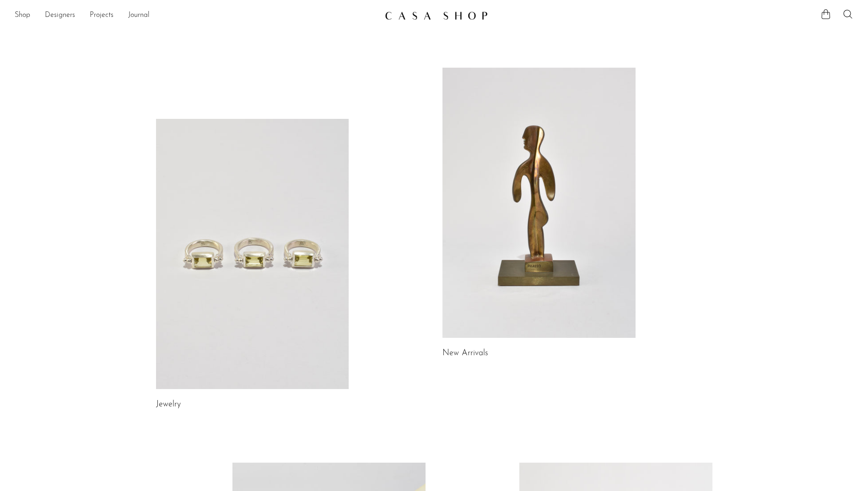 The width and height of the screenshot is (868, 491). I want to click on a: Designers, so click(60, 16).